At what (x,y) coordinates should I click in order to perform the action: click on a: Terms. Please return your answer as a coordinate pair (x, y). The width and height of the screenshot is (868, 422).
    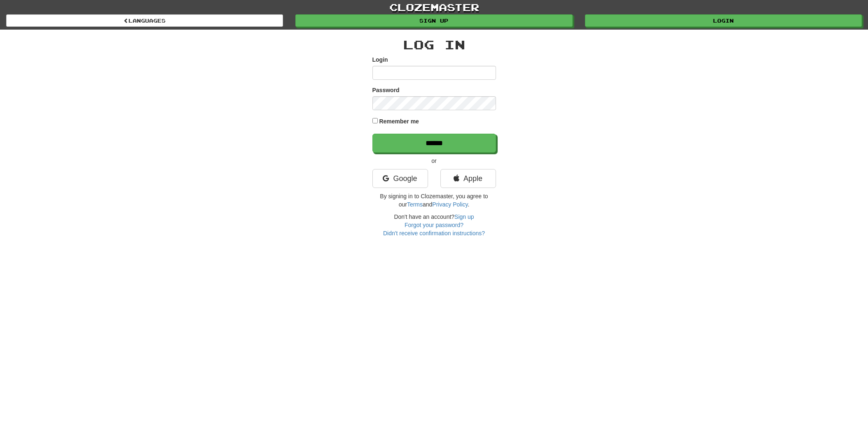
    Looking at the image, I should click on (415, 205).